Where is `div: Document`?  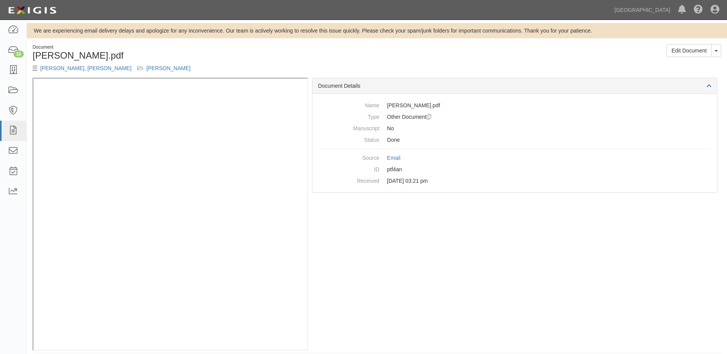
div: Document is located at coordinates (202, 47).